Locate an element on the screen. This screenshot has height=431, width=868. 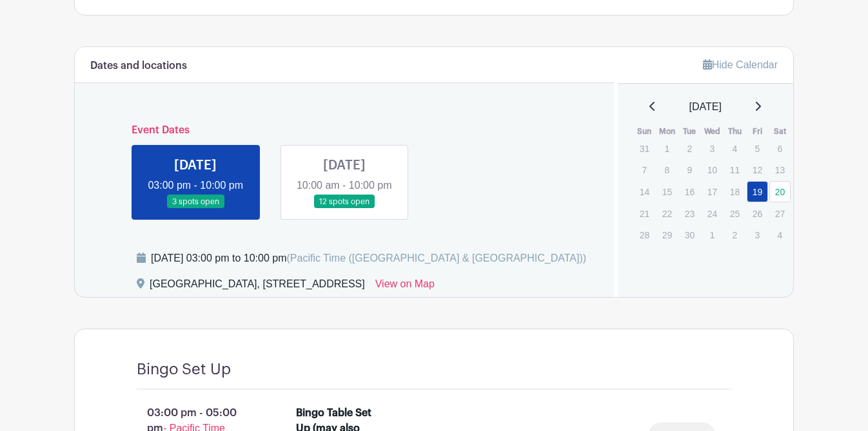
p: 22 is located at coordinates (666, 213).